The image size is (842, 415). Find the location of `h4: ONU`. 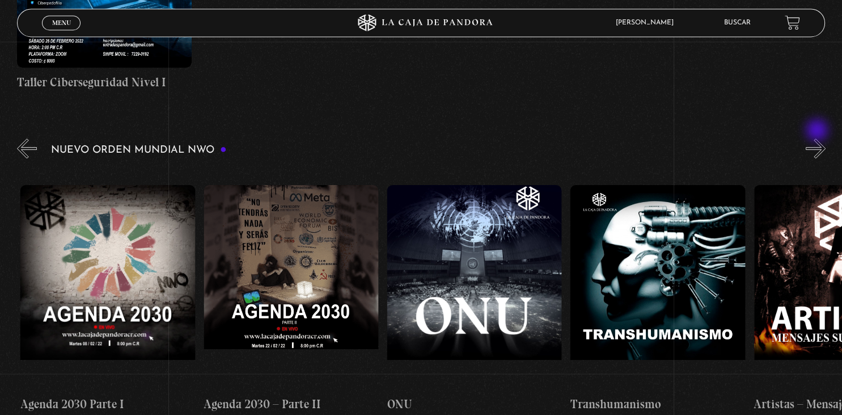

h4: ONU is located at coordinates (474, 404).